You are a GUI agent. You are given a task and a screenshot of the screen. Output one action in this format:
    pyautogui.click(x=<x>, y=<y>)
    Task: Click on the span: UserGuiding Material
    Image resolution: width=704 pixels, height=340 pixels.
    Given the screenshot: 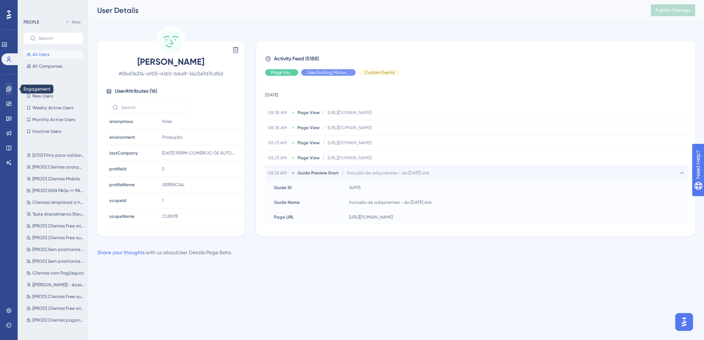 What is the action you would take?
    pyautogui.click(x=328, y=73)
    